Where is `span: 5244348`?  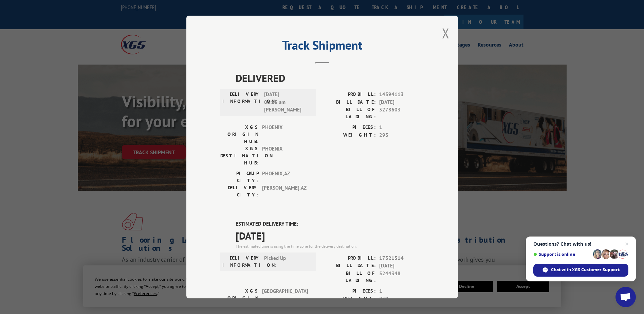
span: 5244348 is located at coordinates (402, 276).